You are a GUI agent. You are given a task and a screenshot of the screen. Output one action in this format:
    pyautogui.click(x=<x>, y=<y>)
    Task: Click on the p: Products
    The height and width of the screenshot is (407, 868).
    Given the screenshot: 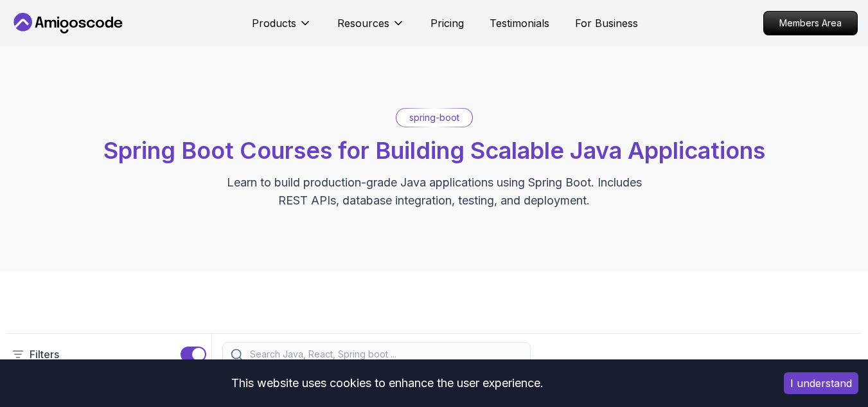 What is the action you would take?
    pyautogui.click(x=273, y=23)
    